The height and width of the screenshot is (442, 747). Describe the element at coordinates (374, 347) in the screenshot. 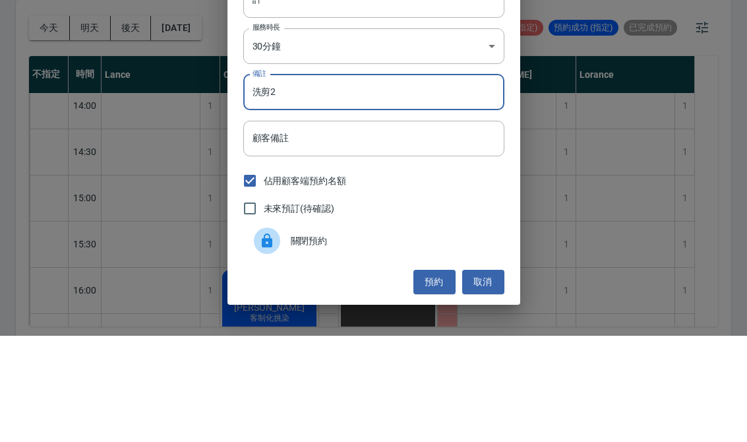

I see `div: 關閉預約` at that location.